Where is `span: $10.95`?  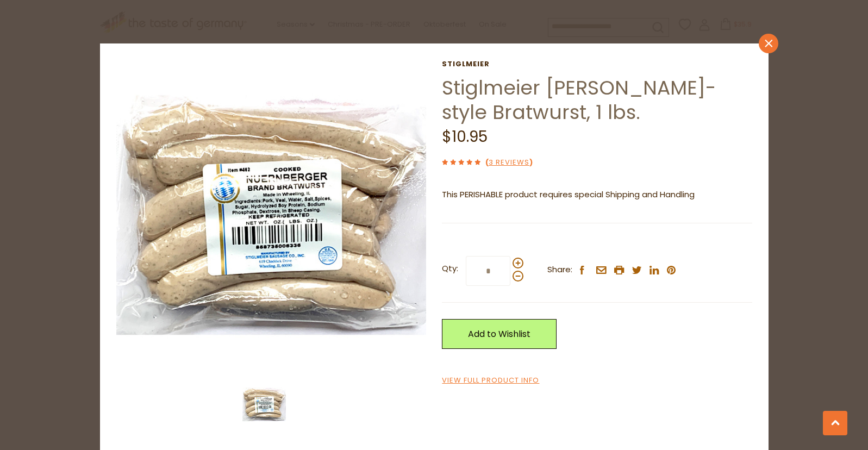 span: $10.95 is located at coordinates (465, 137).